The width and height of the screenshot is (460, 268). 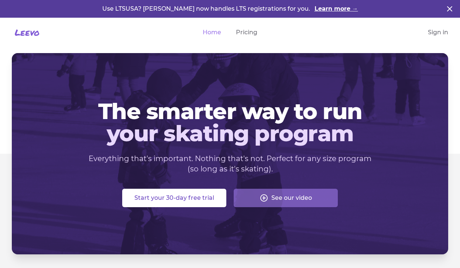 I want to click on a: Sign in, so click(x=438, y=32).